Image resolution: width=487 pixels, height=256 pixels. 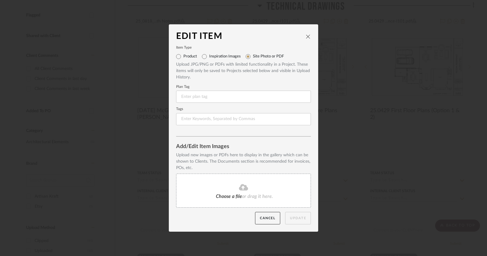 What do you see at coordinates (268, 218) in the screenshot?
I see `button: Cancel` at bounding box center [268, 218].